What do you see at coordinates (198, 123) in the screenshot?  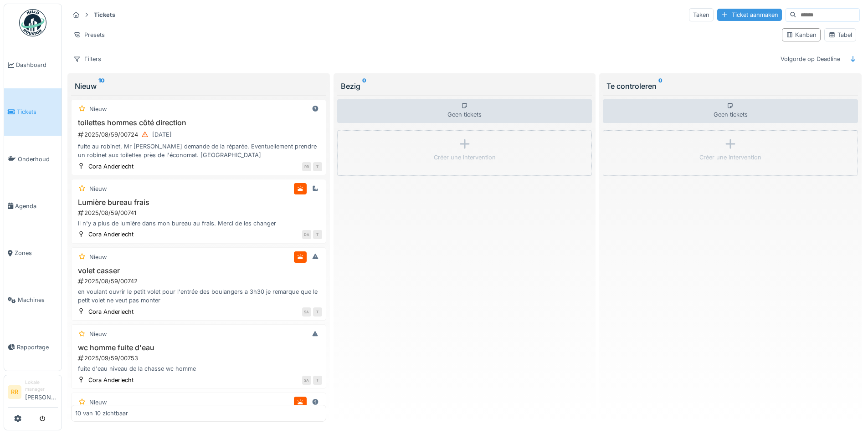 I see `h3: toilettes hommes côté direction` at bounding box center [198, 123].